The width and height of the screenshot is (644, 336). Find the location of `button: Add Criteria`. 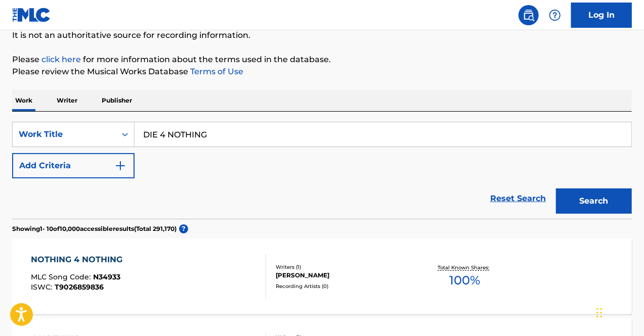

button: Add Criteria is located at coordinates (73, 165).